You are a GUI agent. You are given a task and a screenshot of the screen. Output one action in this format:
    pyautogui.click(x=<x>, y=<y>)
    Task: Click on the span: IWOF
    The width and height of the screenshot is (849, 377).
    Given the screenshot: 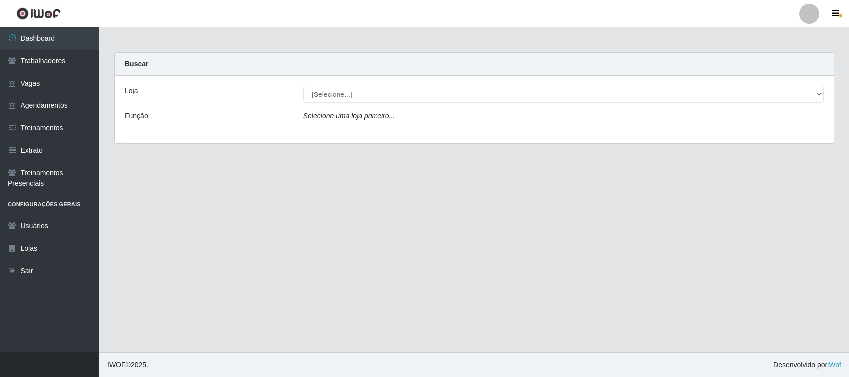 What is the action you would take?
    pyautogui.click(x=116, y=365)
    